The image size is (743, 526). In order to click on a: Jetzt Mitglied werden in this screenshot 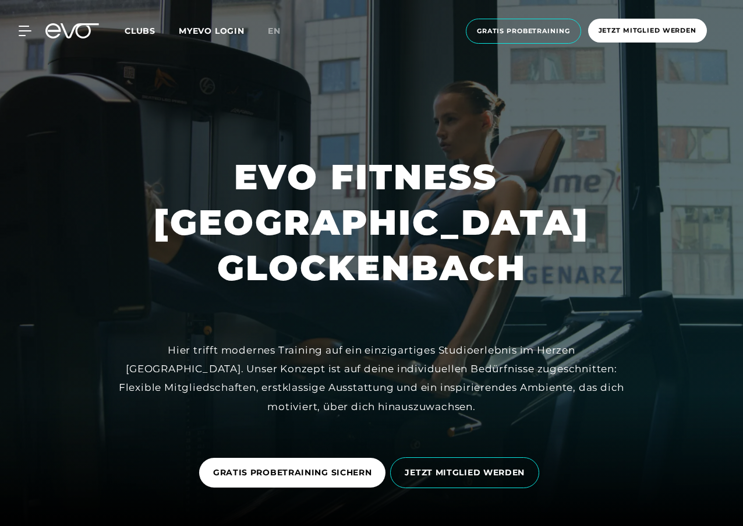, I will do `click(648, 31)`.